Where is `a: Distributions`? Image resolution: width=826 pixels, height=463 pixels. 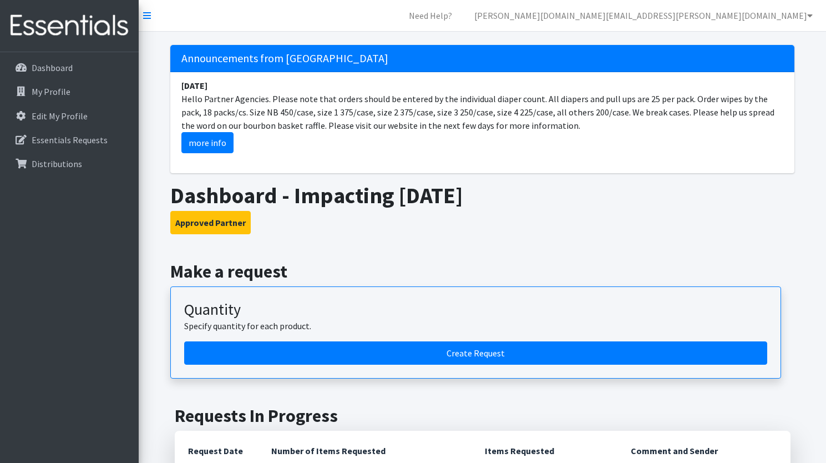
a: Distributions is located at coordinates (69, 164).